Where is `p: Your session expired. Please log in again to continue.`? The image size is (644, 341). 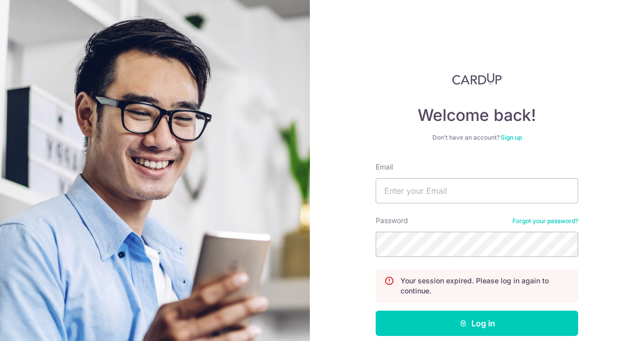
p: Your session expired. Please log in again to continue. is located at coordinates (485, 286).